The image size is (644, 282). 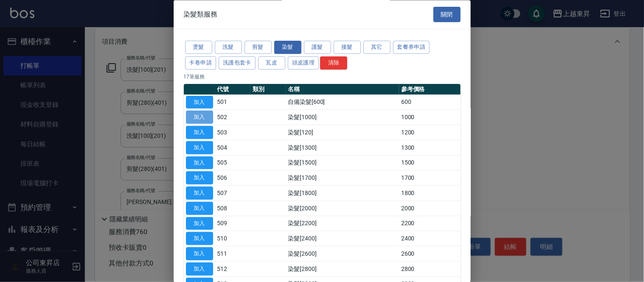 What do you see at coordinates (342, 269) in the screenshot?
I see `td: 染髮[2800]` at bounding box center [342, 269].